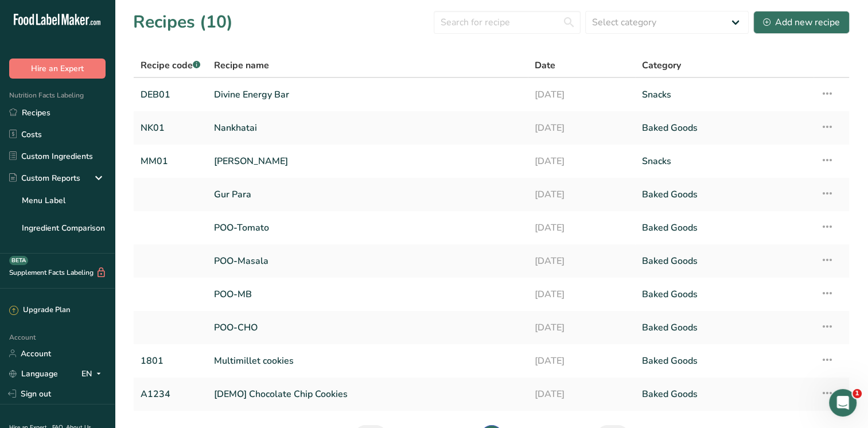 The image size is (868, 428). What do you see at coordinates (802, 22) in the screenshot?
I see `div: Add new recipe` at bounding box center [802, 22].